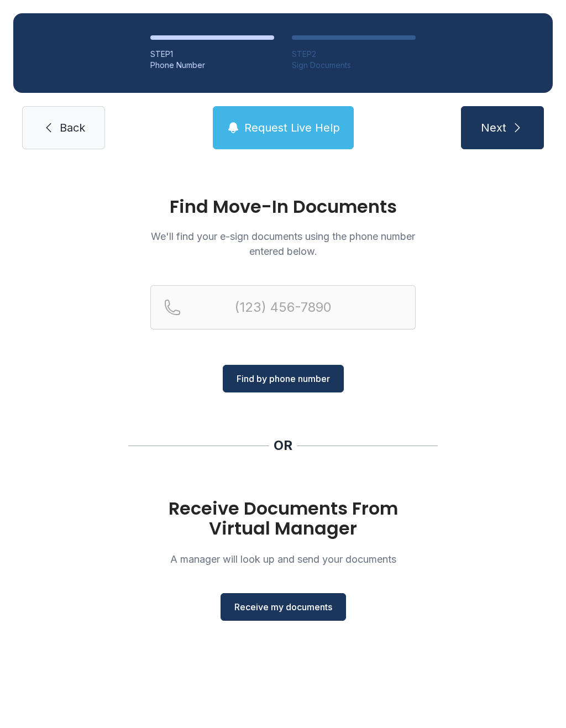 Image resolution: width=566 pixels, height=728 pixels. I want to click on span: Find by phone number, so click(283, 379).